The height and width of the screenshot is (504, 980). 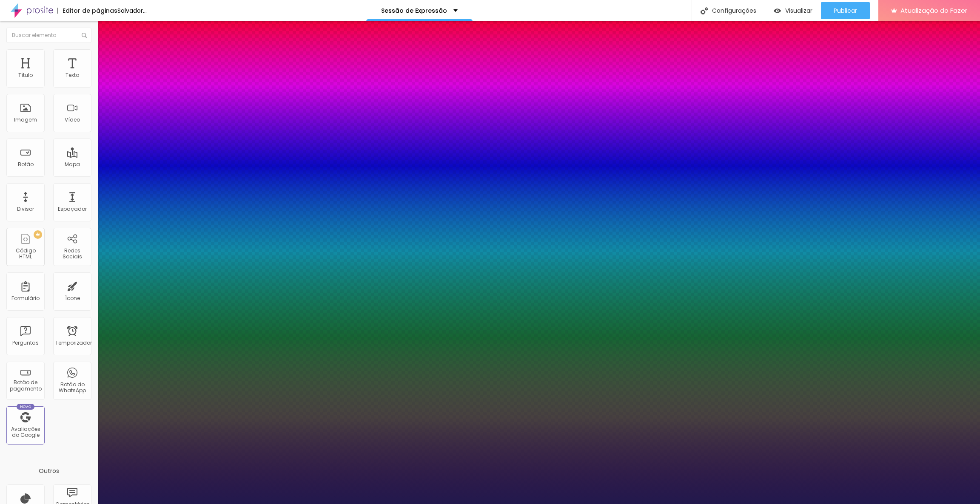 What do you see at coordinates (49, 35) in the screenshot?
I see `input: Buscar elemento` at bounding box center [49, 35].